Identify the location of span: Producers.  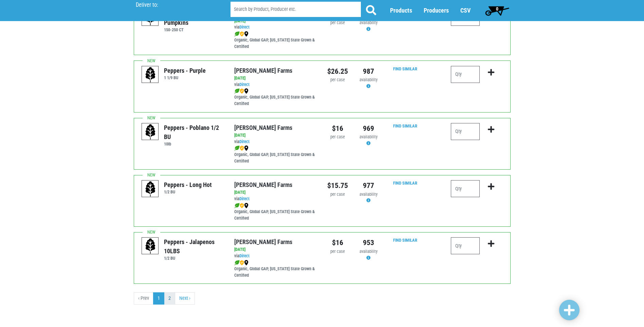
(436, 11).